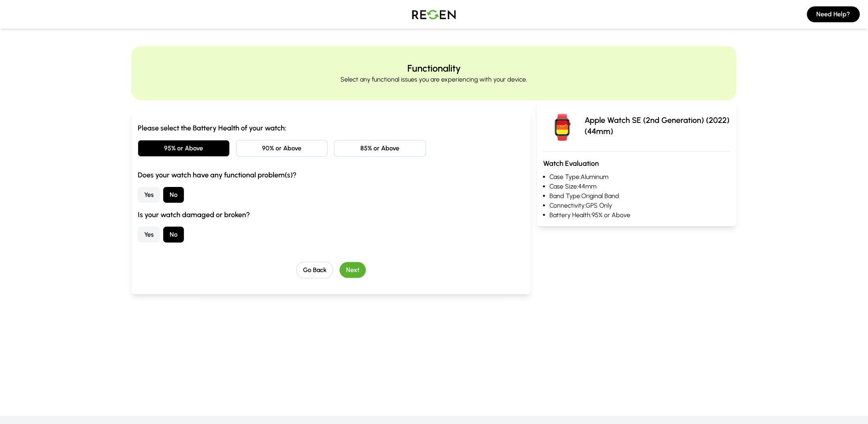  I want to click on li: Connectivity: GPS Only, so click(640, 205).